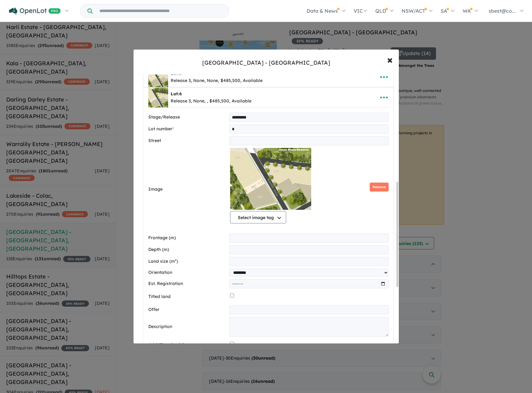 Image resolution: width=532 pixels, height=393 pixels. What do you see at coordinates (188, 189) in the screenshot?
I see `label: Image` at bounding box center [188, 189].